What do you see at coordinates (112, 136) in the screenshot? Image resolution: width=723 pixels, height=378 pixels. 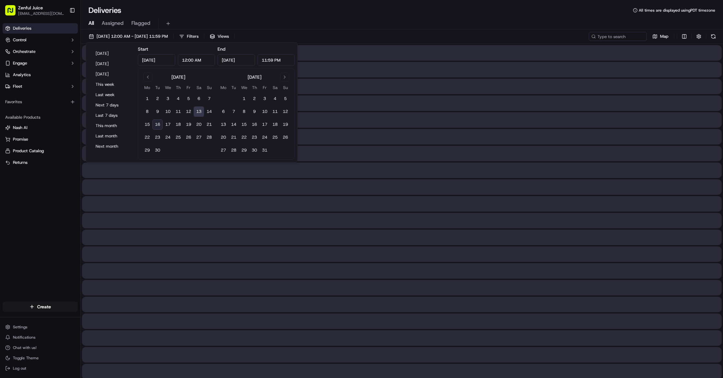 I see `button: Last month` at bounding box center [112, 136].